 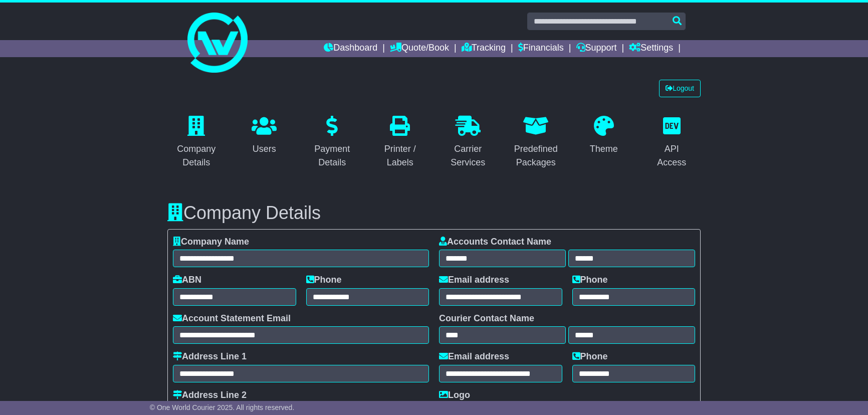 What do you see at coordinates (536, 142) in the screenshot?
I see `a: Predefined Packages` at bounding box center [536, 142].